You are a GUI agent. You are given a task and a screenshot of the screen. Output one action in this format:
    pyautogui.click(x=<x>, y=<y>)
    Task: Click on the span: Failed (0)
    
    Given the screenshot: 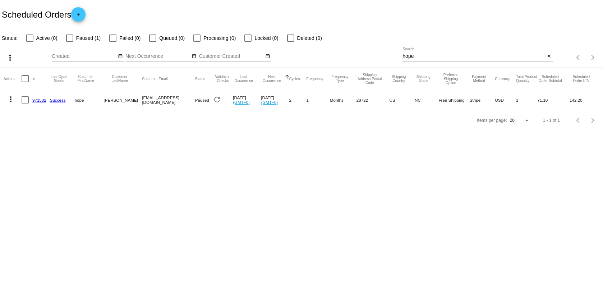 What is the action you would take?
    pyautogui.click(x=130, y=38)
    